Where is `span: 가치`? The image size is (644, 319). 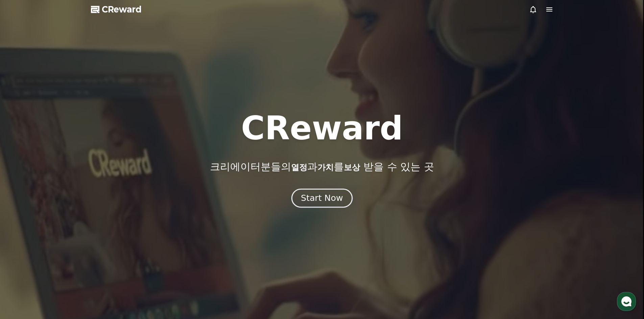
span: 가치 is located at coordinates (326, 168).